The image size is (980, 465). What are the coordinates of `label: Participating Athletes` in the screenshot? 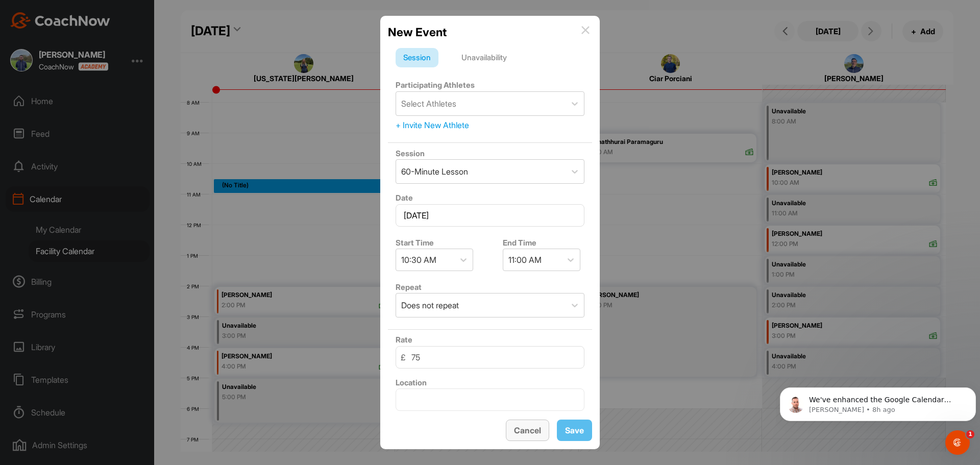 It's located at (435, 85).